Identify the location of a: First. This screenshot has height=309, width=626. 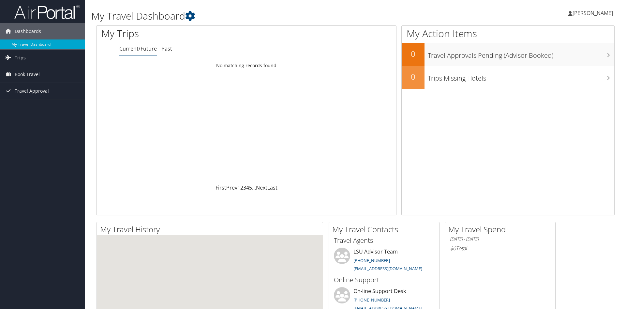
(221, 187).